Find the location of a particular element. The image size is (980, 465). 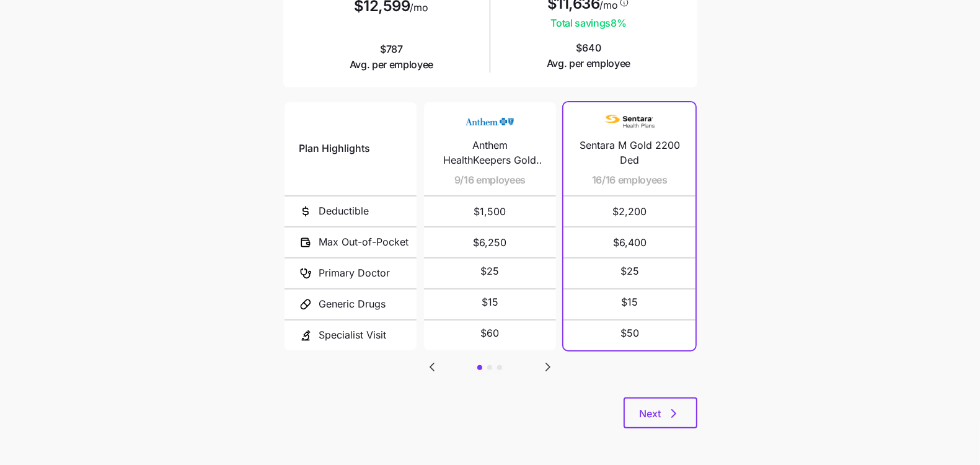

span: $6,250 is located at coordinates (490, 242).